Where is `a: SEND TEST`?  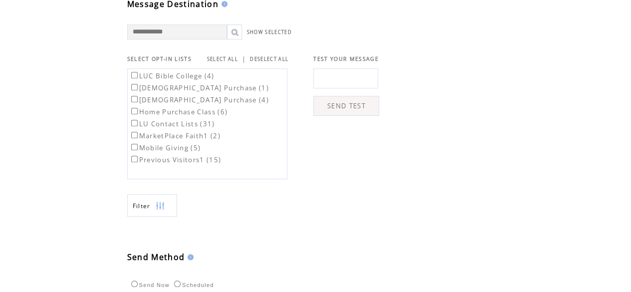 a: SEND TEST is located at coordinates (346, 106).